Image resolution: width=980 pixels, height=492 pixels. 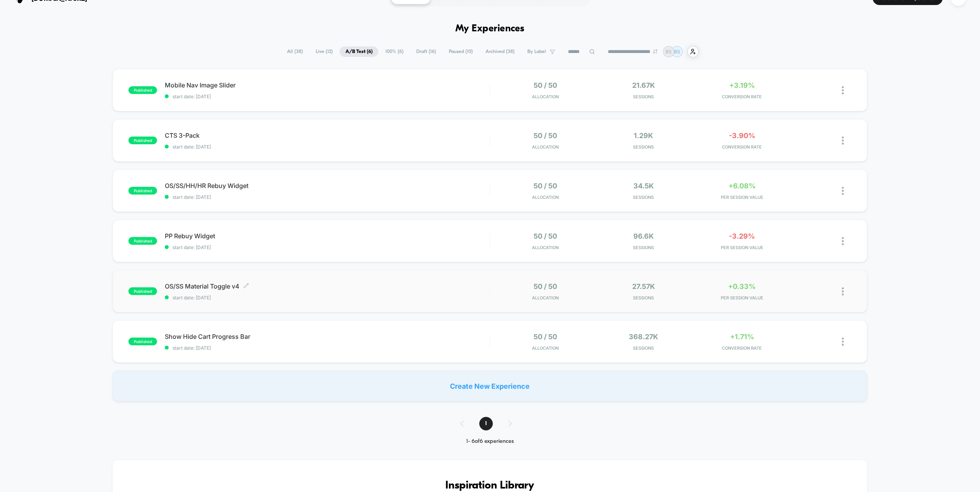 What do you see at coordinates (395, 51) in the screenshot?
I see `span: 100% ( 6 )` at bounding box center [395, 51].